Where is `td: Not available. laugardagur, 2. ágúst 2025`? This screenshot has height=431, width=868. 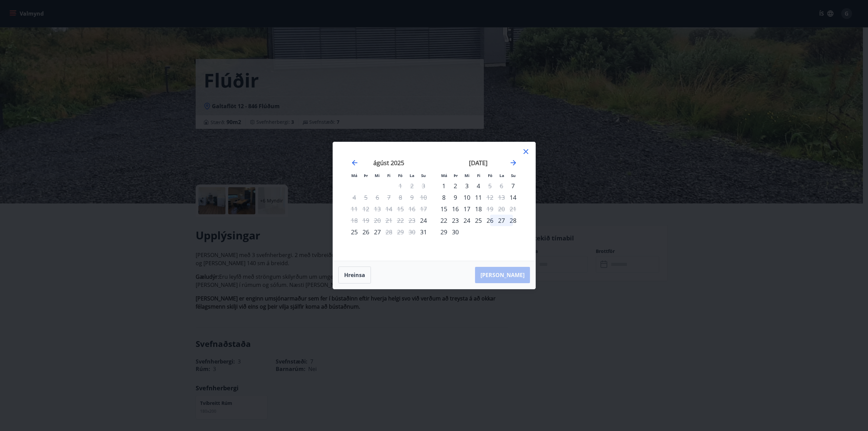 td: Not available. laugardagur, 2. ágúst 2025 is located at coordinates (412, 186).